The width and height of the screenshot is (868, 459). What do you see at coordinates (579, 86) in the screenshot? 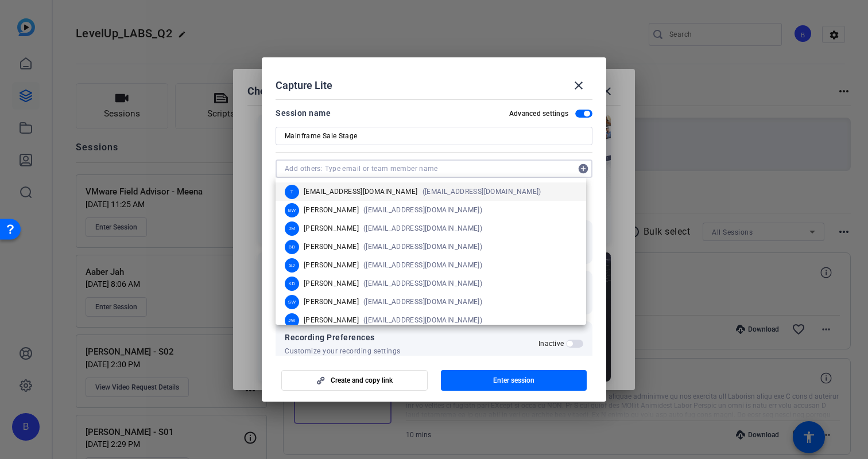
I see `mat-icon: close` at bounding box center [579, 86].